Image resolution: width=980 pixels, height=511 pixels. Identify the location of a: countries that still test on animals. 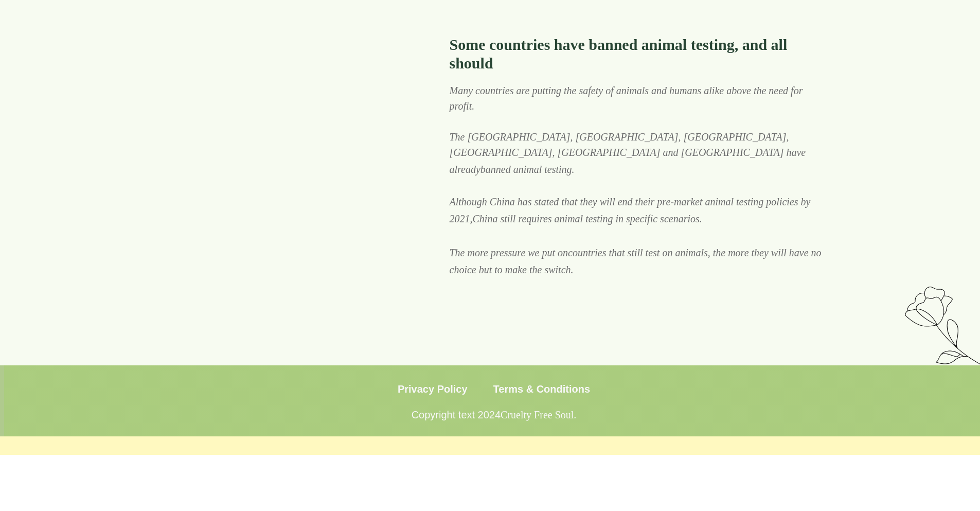
(638, 253).